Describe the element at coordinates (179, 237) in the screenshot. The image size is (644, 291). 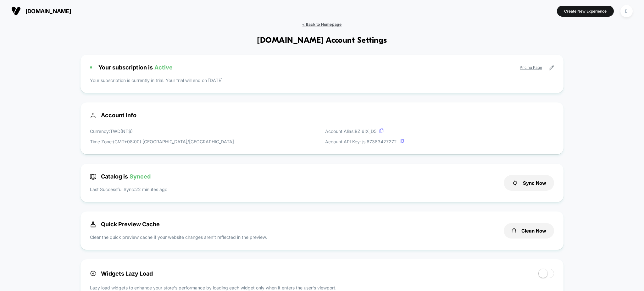
I see `p: Clear the quick preview cache if your website changes aren’t reflected in the preview.` at that location.